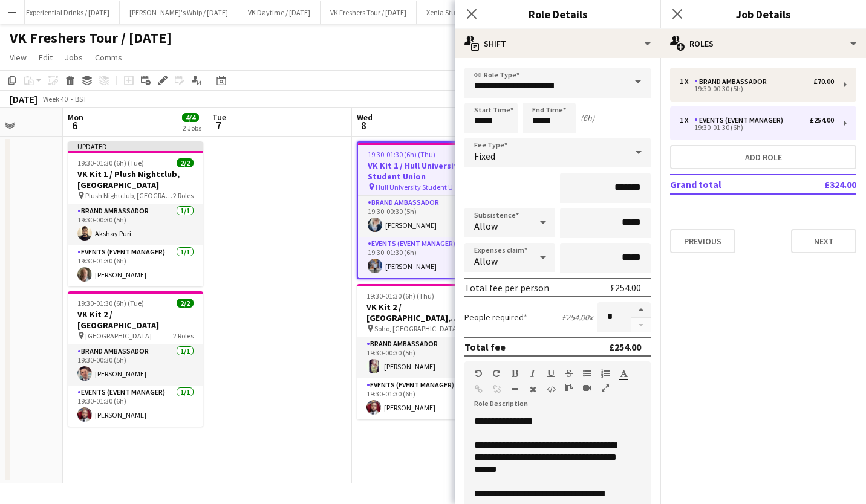 This screenshot has height=504, width=866. What do you see at coordinates (533, 373) in the screenshot?
I see `button: Italic` at bounding box center [533, 373].